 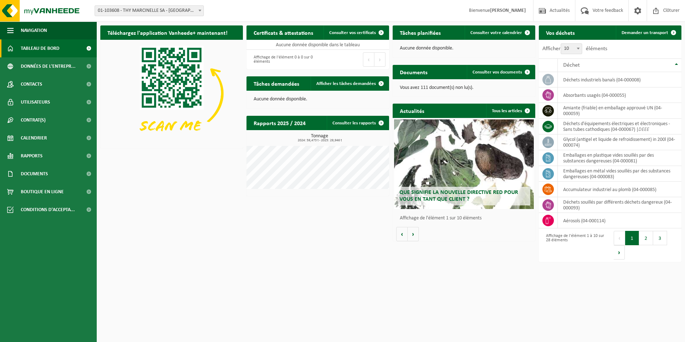 What do you see at coordinates (620, 174) in the screenshot?
I see `td: emballages en métal vides souillés par des substances dangereuses (04-000083)` at bounding box center [620, 174].